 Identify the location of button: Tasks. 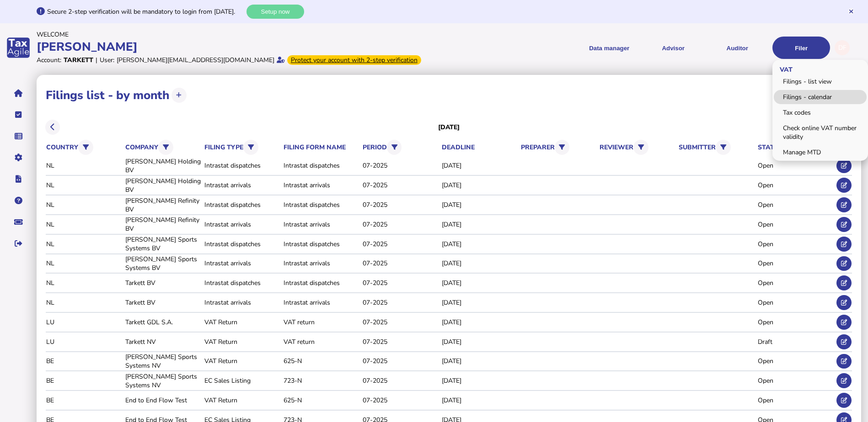
(18, 114).